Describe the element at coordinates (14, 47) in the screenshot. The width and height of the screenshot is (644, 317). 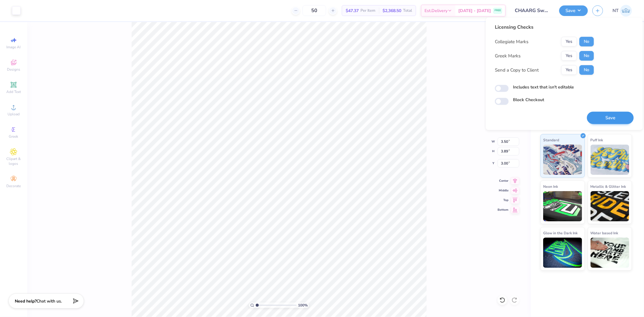
I see `span: Image AI` at that location.